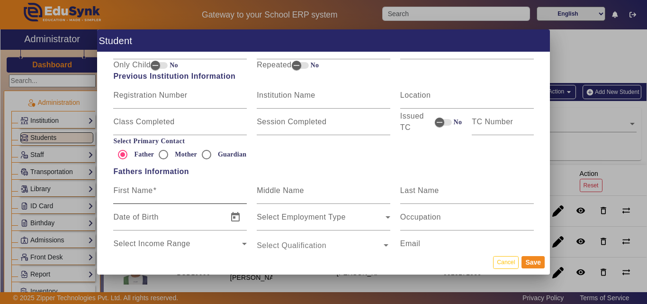 The height and width of the screenshot is (304, 647). What do you see at coordinates (235, 217) in the screenshot?
I see `button: Open calendar` at bounding box center [235, 217].